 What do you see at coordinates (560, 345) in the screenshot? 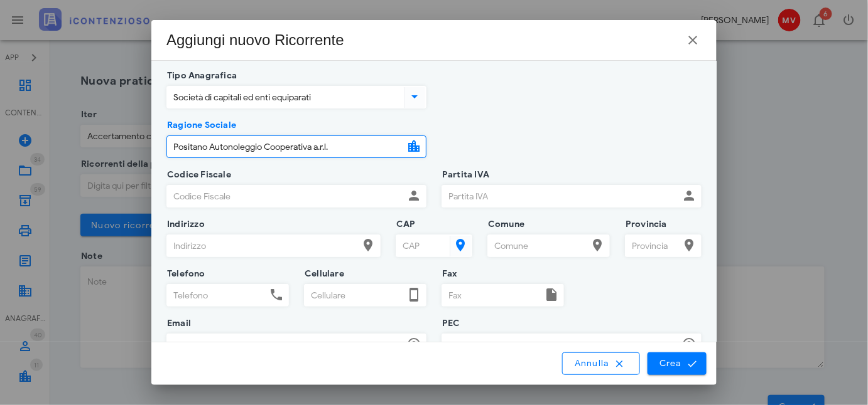
I see `input: PEC` at bounding box center [560, 345].